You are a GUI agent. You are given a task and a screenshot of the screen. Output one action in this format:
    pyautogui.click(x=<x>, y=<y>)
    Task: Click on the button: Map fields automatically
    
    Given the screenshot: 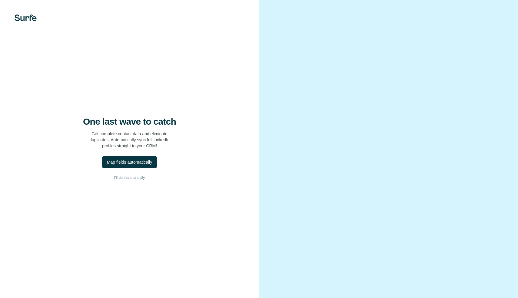 What is the action you would take?
    pyautogui.click(x=129, y=162)
    